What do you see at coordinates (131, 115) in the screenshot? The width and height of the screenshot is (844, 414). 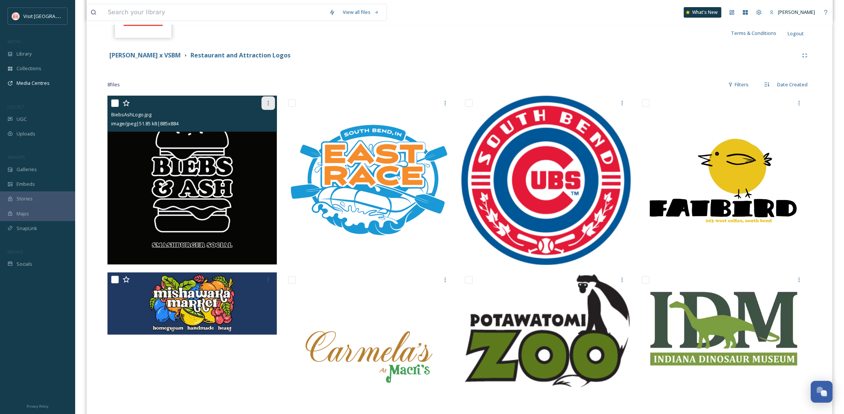 I see `span: BiebsAshLogo.jpg` at bounding box center [131, 115].